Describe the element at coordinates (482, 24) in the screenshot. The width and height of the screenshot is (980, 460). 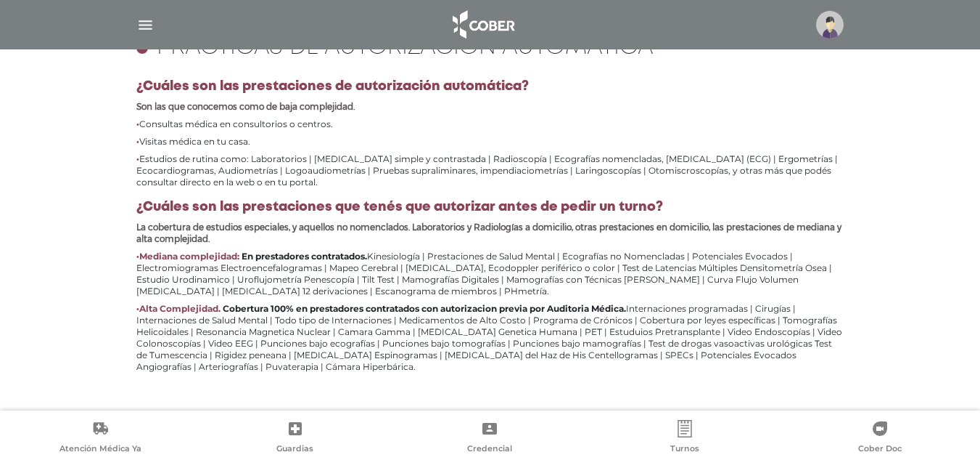
I see `img: logo_cober_home-white.png` at that location.